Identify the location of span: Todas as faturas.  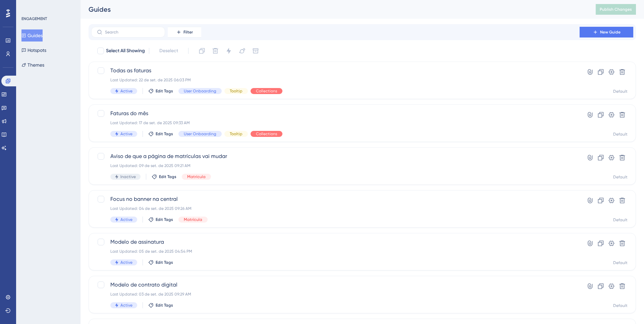
(335, 70).